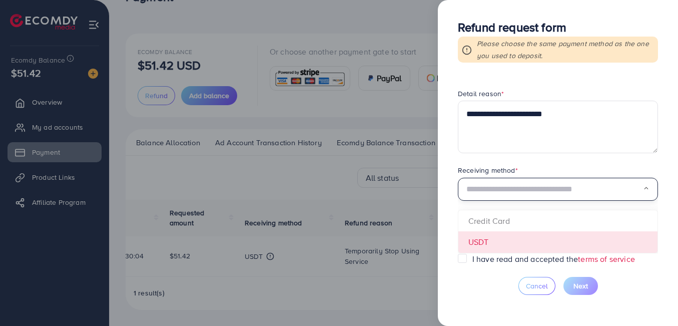 The width and height of the screenshot is (678, 326). I want to click on span: Cancel, so click(537, 286).